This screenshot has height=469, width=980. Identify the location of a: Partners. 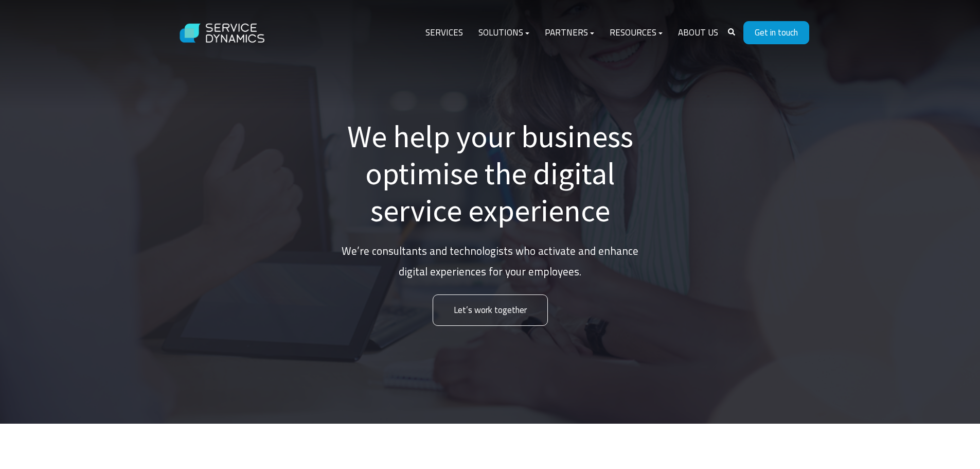
(570, 33).